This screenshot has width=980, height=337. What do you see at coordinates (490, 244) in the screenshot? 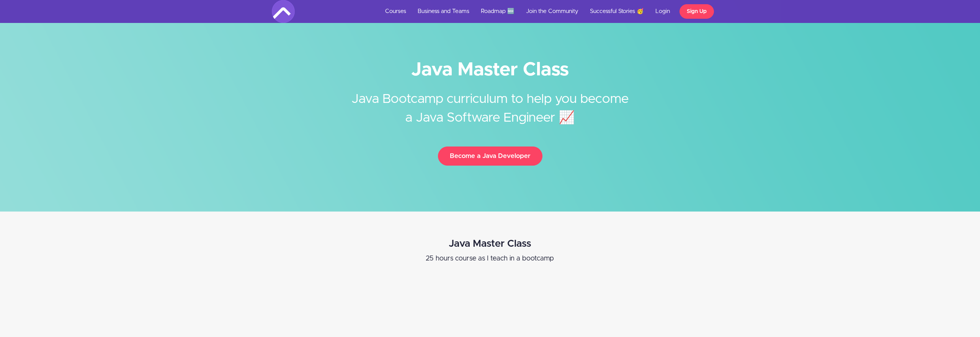
I see `h2: Java Master Class` at bounding box center [490, 244].